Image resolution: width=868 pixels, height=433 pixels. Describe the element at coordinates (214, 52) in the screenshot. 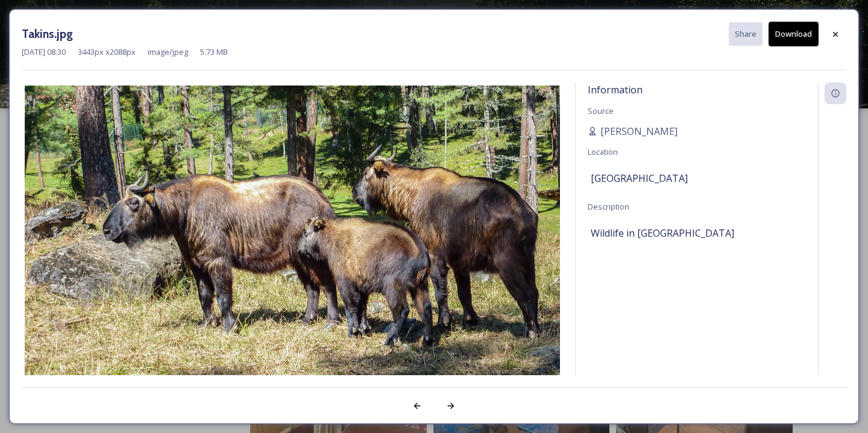

I see `span: 5.73 MB` at that location.